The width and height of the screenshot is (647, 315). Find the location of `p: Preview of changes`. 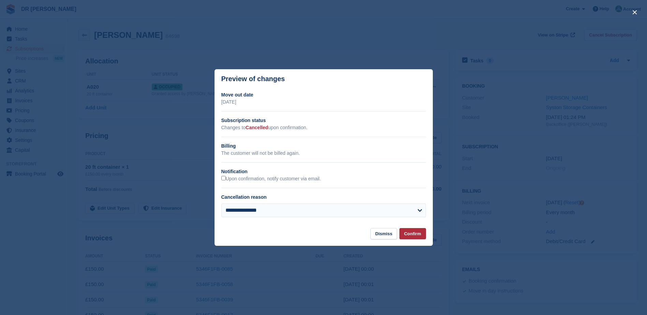

p: Preview of changes is located at coordinates (253, 79).